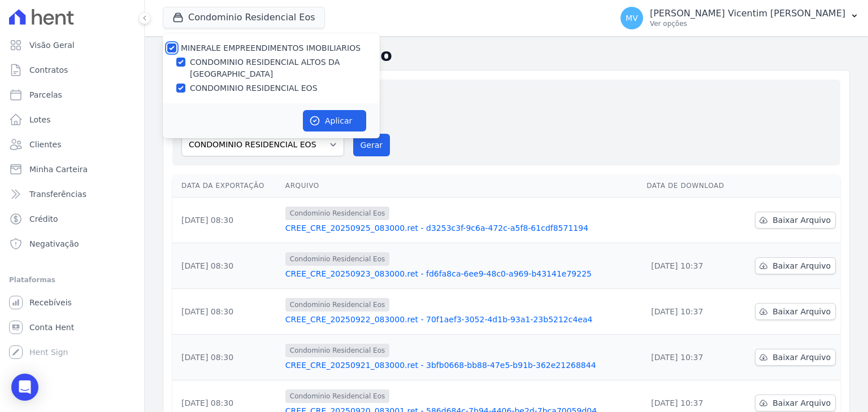 Image resolution: width=868 pixels, height=412 pixels. I want to click on a: Transferências, so click(72, 194).